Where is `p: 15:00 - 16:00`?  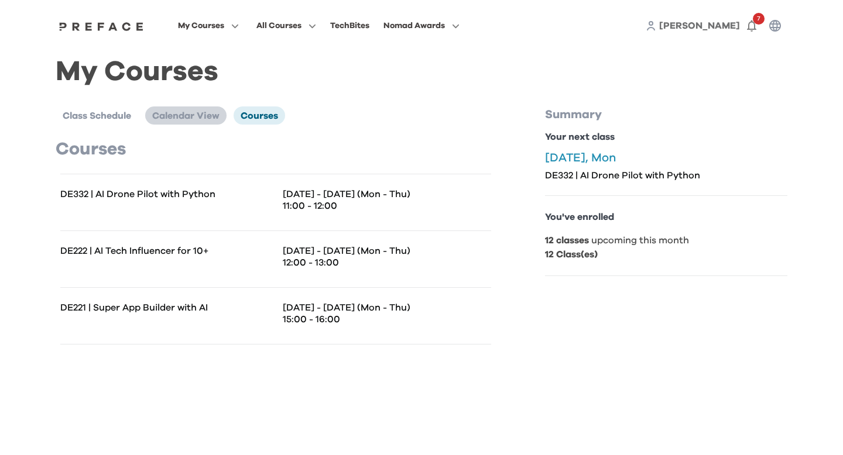 p: 15:00 - 16:00 is located at coordinates (387, 319).